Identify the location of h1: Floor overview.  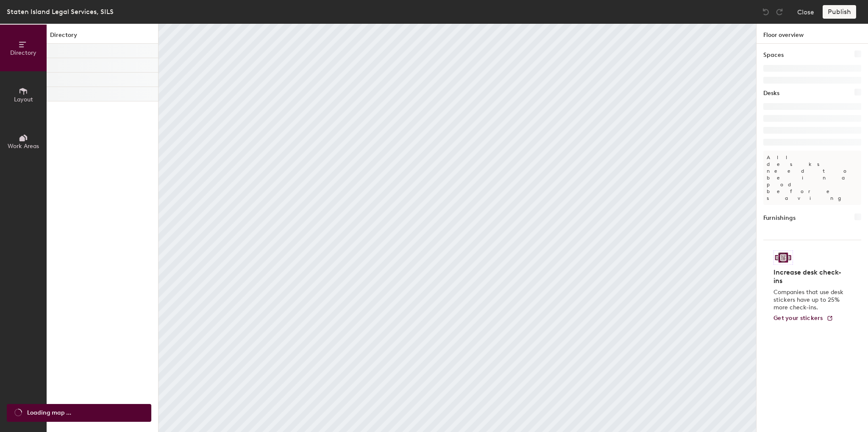
(812, 33).